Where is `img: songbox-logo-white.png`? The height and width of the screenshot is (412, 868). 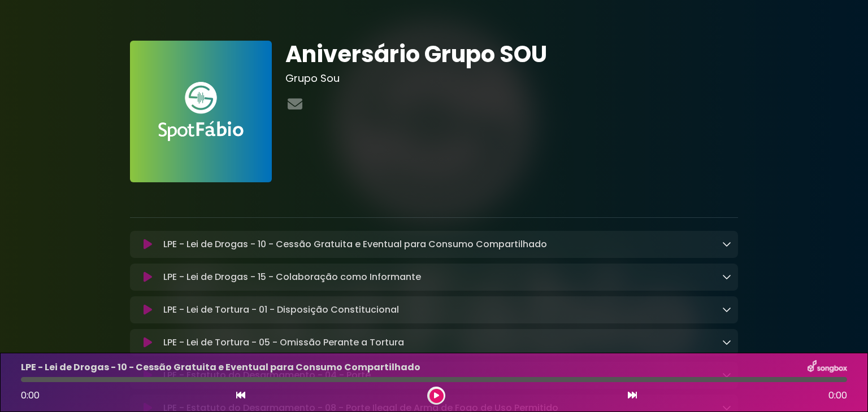
img: songbox-logo-white.png is located at coordinates (827, 368).